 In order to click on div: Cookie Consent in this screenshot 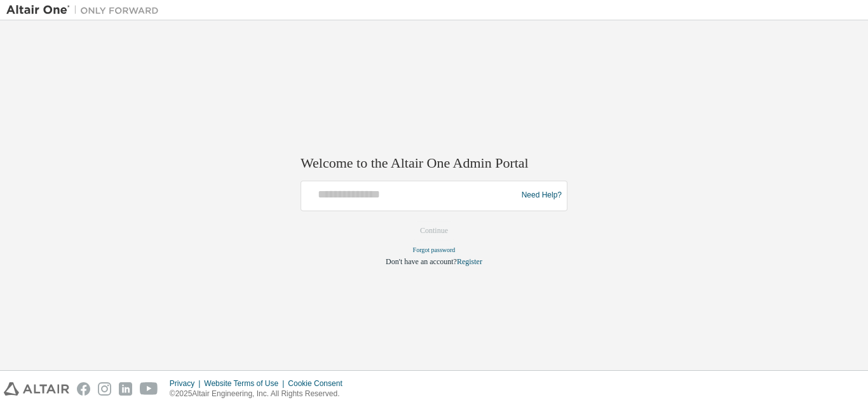, I will do `click(318, 384)`.